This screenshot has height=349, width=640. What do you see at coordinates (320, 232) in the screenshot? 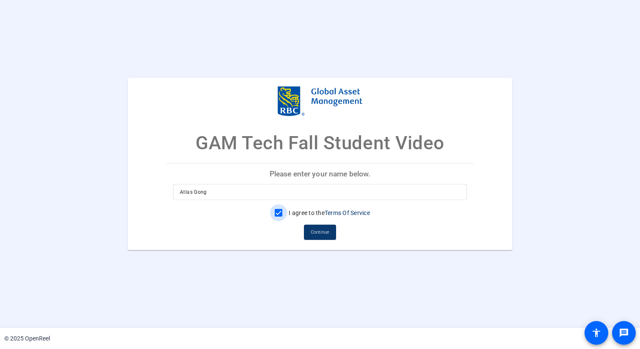
I see `button: Continue` at bounding box center [320, 232].